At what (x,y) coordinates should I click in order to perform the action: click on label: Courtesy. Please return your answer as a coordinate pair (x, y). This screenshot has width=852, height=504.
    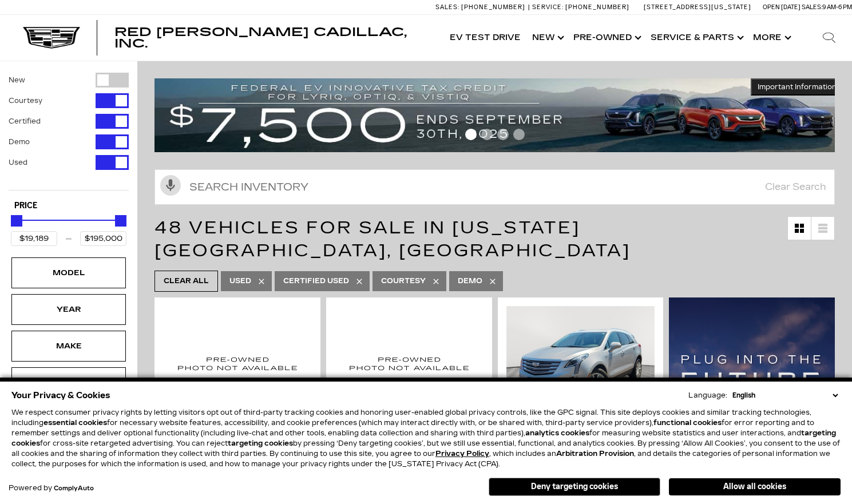
    Looking at the image, I should click on (25, 101).